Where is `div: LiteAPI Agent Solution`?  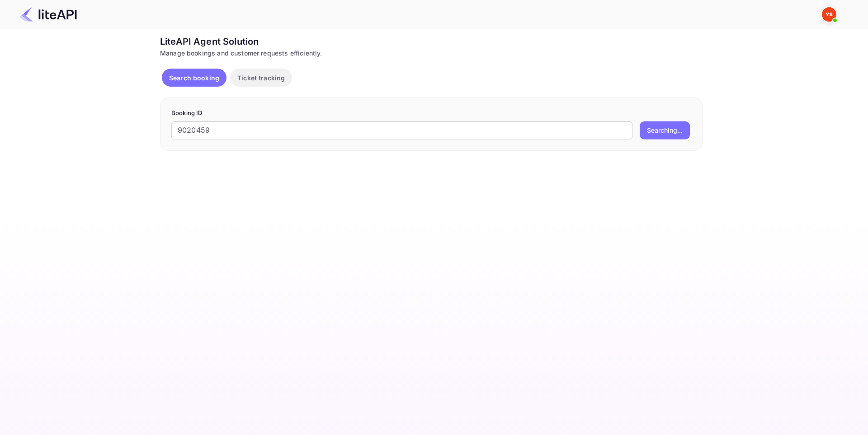 div: LiteAPI Agent Solution is located at coordinates (431, 41).